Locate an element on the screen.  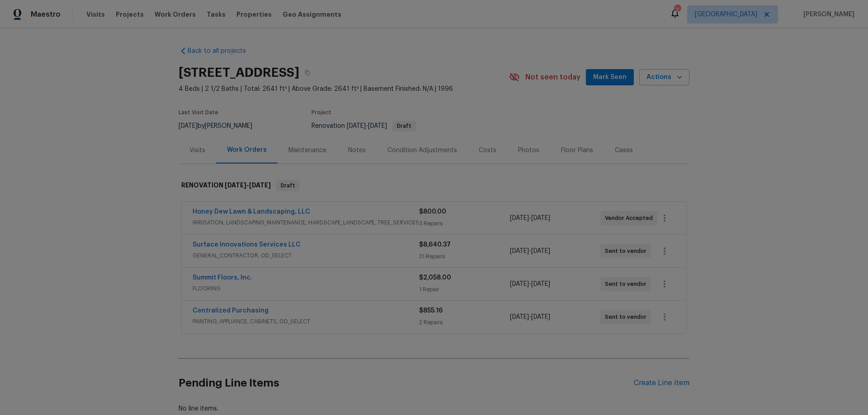
div: Photos is located at coordinates (528, 151).